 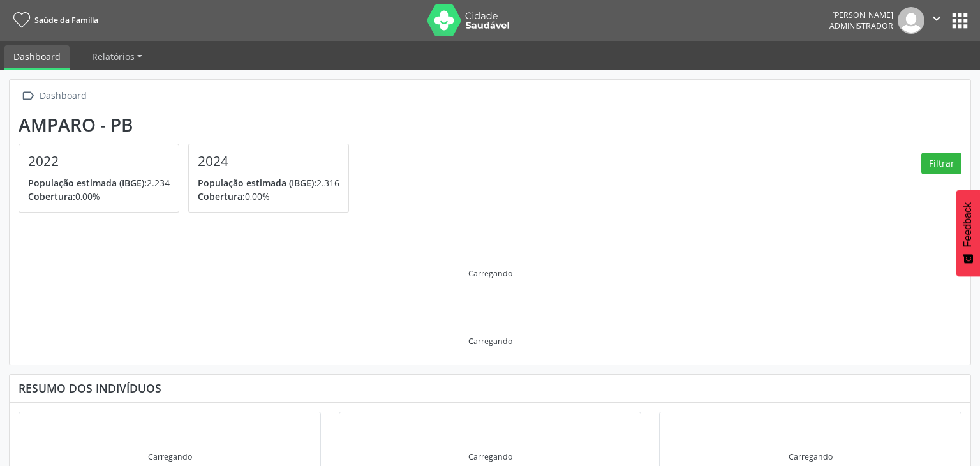 I want to click on span: Administrador, so click(x=862, y=25).